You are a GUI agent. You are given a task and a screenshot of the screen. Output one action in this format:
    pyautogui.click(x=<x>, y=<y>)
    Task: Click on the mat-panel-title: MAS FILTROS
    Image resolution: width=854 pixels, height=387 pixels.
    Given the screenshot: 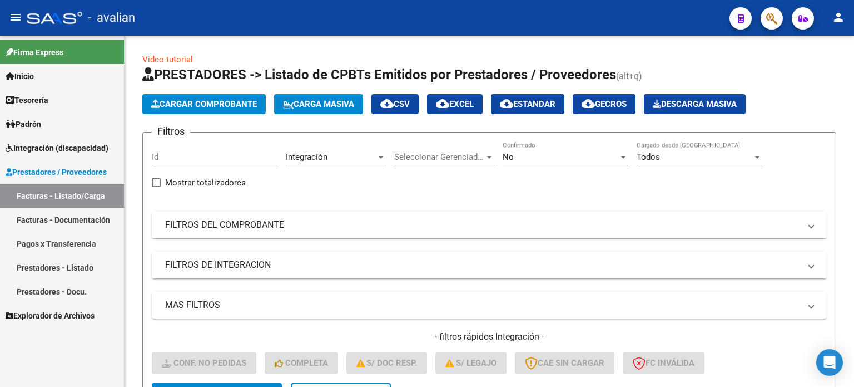 What is the action you would take?
    pyautogui.click(x=483, y=305)
    